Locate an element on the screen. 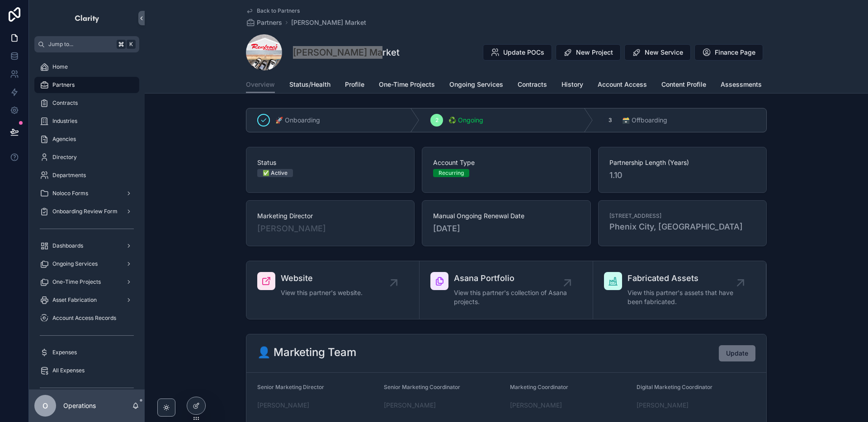 This screenshot has height=422, width=868. span: View this partner's website. is located at coordinates (321, 293).